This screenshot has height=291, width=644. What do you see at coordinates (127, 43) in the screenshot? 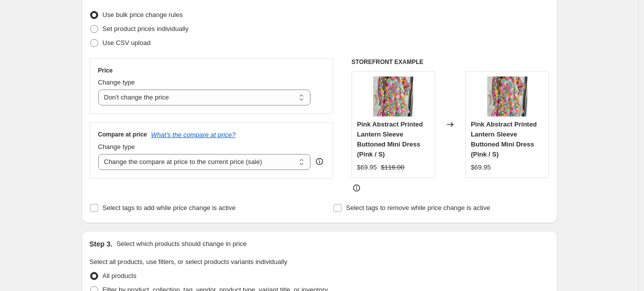
I see `span: Use CSV upload` at bounding box center [127, 43].